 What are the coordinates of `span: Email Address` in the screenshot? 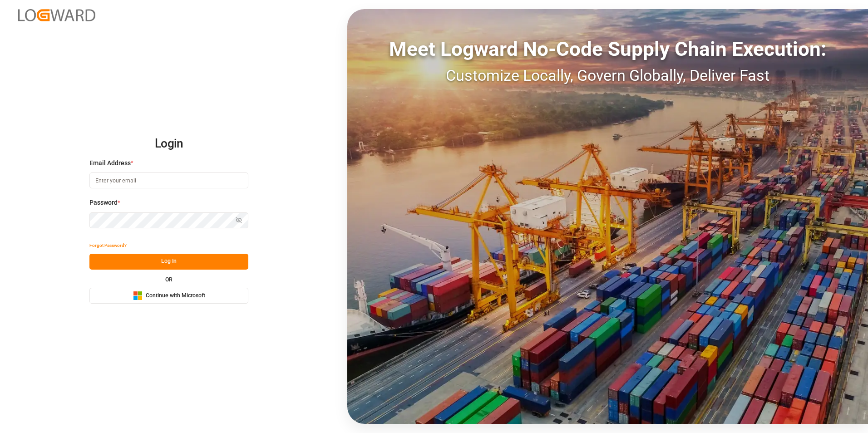 It's located at (110, 163).